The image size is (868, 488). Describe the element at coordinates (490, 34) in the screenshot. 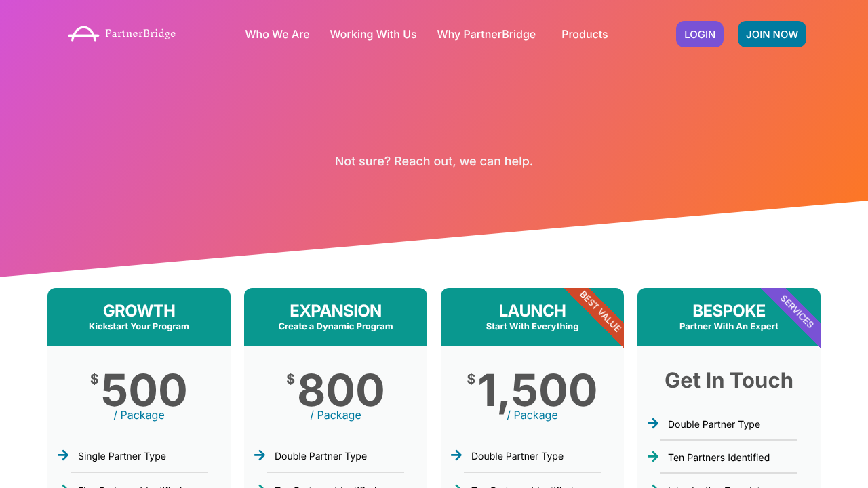

I see `a: Why PartnerBridge` at that location.